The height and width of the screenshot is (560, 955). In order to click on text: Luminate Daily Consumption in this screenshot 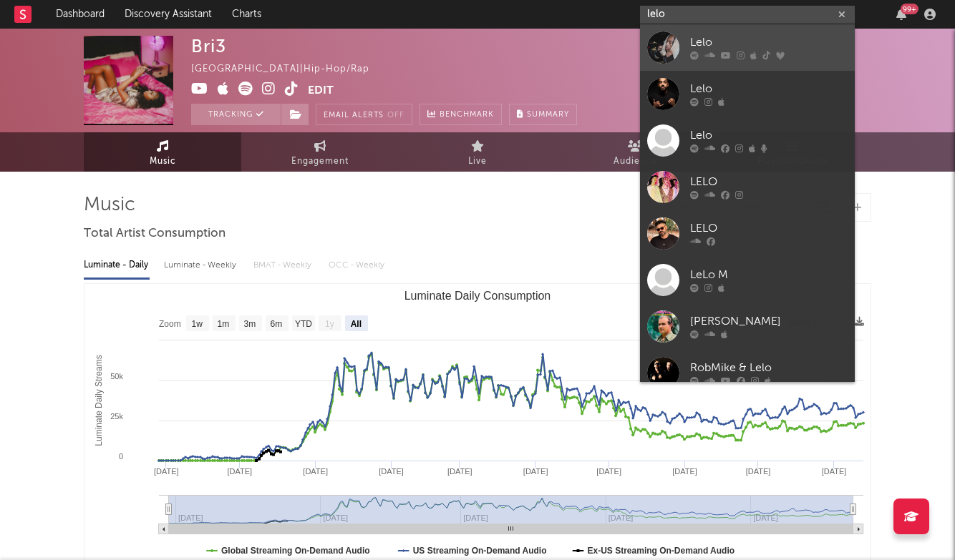, I will do `click(477, 296)`.